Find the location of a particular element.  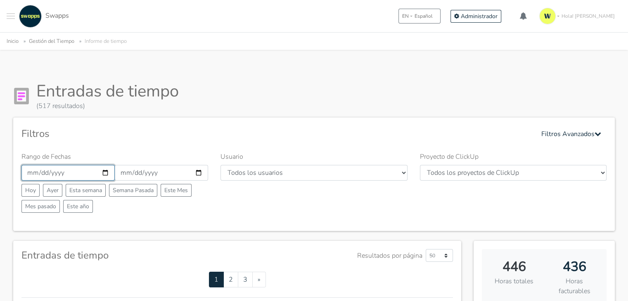

a: 3 is located at coordinates (245, 280).